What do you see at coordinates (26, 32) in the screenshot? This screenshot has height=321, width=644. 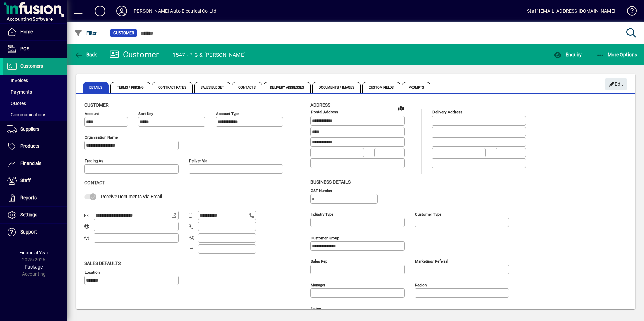 I see `span: Home` at bounding box center [26, 32].